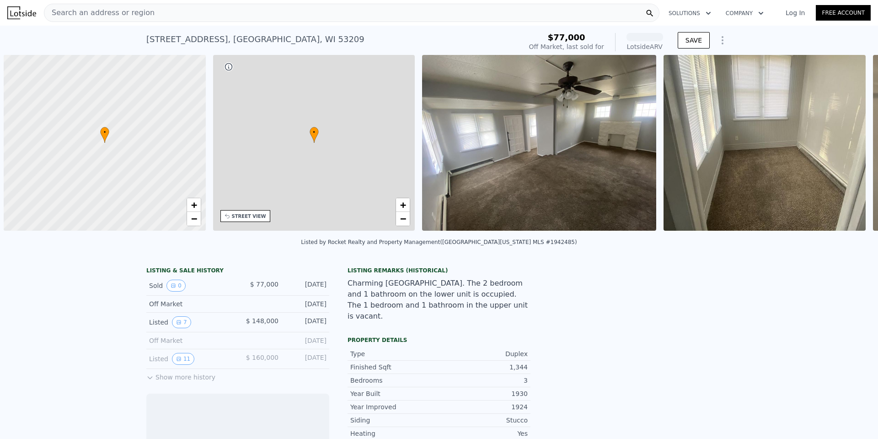 The height and width of the screenshot is (439, 878). Describe the element at coordinates (395, 354) in the screenshot. I see `div: Type` at that location.